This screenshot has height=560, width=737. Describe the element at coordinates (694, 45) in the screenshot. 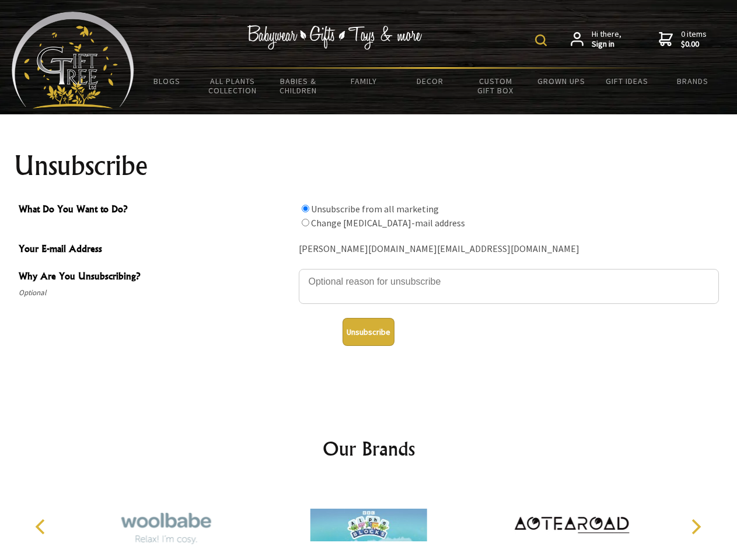

I see `strong: $0.00` at that location.